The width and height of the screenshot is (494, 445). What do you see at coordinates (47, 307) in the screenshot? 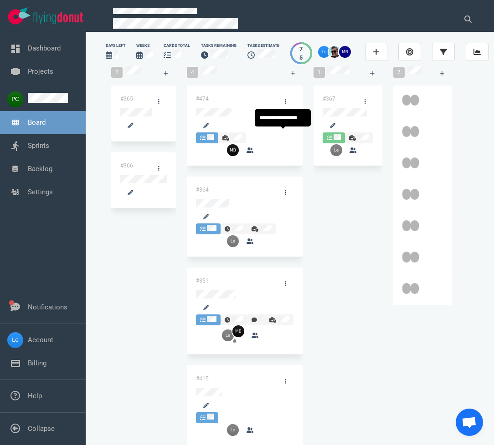
I see `a: Notifications` at bounding box center [47, 307].